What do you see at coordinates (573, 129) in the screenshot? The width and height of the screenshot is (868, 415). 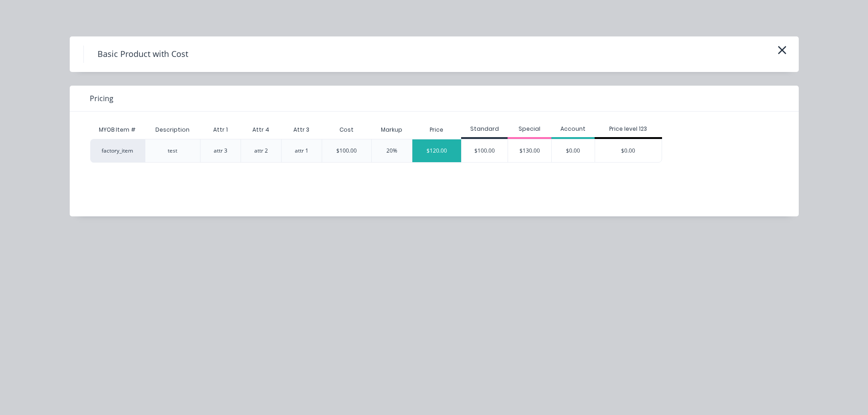 I see `div: Account` at bounding box center [573, 129].